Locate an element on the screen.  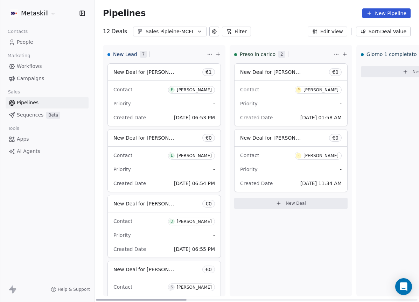
span: Deals is located at coordinates (119, 31).